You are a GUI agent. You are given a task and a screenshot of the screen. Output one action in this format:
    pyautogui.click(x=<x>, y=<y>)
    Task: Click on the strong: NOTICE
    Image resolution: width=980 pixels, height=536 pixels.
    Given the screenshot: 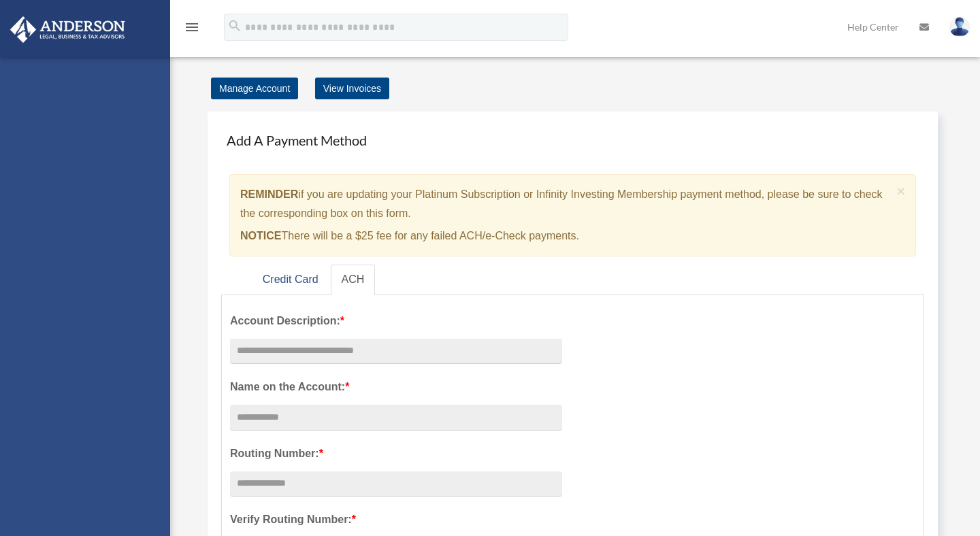 What is the action you would take?
    pyautogui.click(x=261, y=236)
    